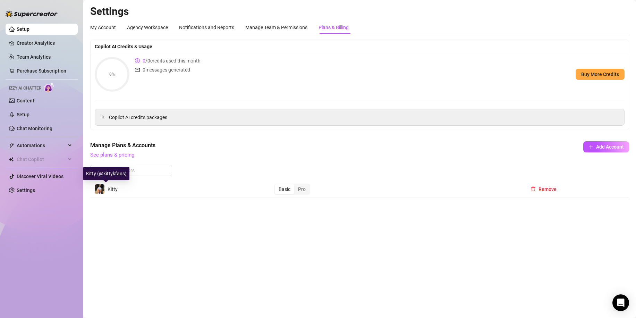  Describe the element at coordinates (132, 170) in the screenshot. I see `input: Search creators` at that location.